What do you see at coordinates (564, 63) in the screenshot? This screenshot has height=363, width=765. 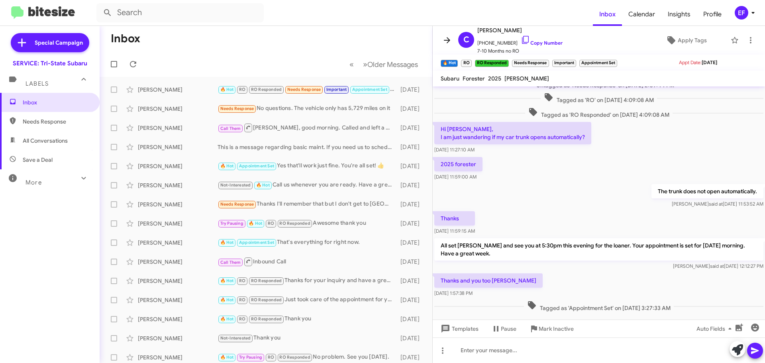 I see `small: Important` at bounding box center [564, 63].